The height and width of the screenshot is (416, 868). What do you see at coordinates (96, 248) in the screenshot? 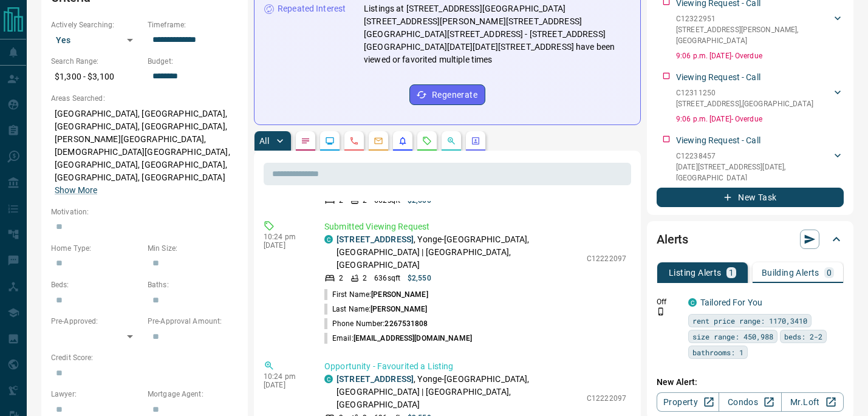
I see `p: Home Type:` at bounding box center [96, 248].